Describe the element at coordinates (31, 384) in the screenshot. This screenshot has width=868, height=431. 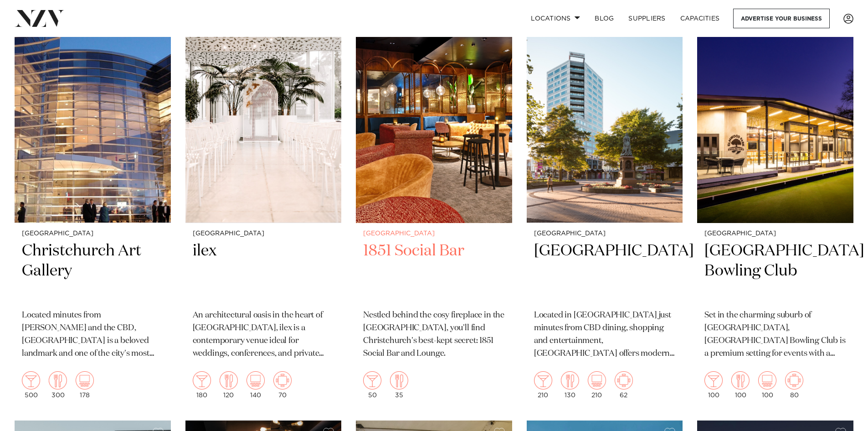
I see `div: 500` at that location.